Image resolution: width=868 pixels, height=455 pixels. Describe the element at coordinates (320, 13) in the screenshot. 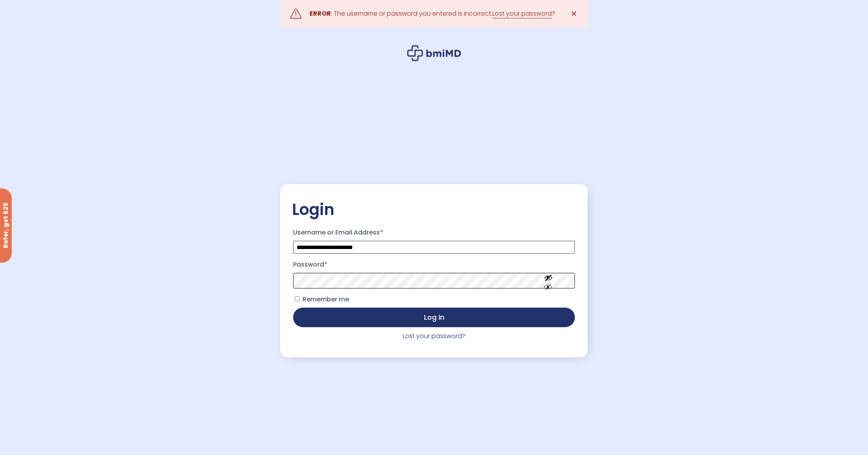

I see `strong: ERROR` at that location.